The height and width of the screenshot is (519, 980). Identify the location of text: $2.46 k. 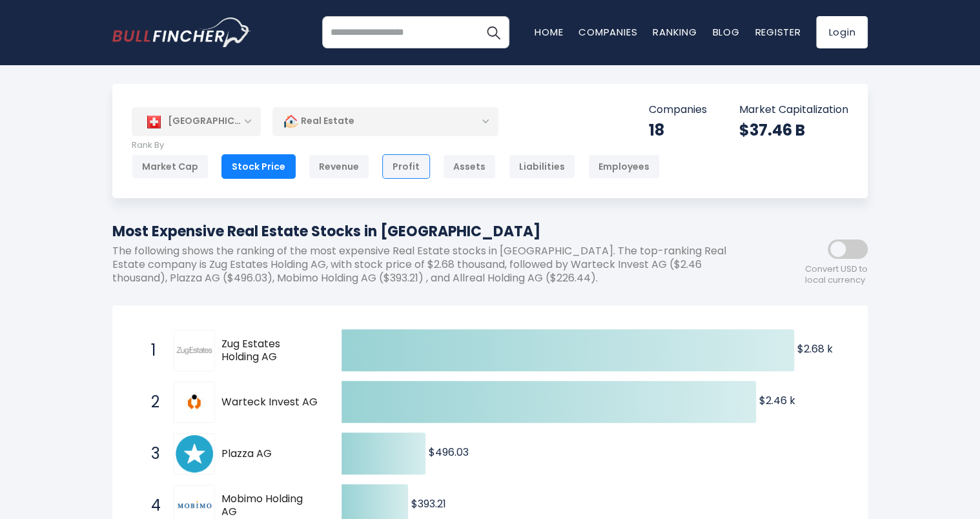
(777, 400).